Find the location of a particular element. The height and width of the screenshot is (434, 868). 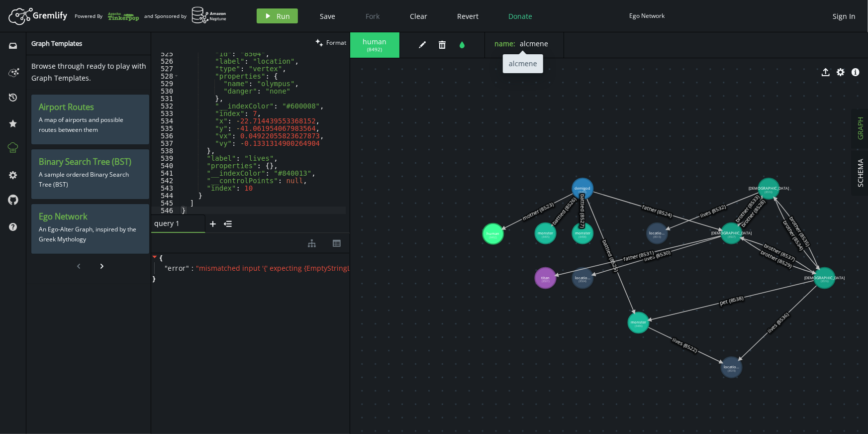

span: Clear is located at coordinates (419, 16).